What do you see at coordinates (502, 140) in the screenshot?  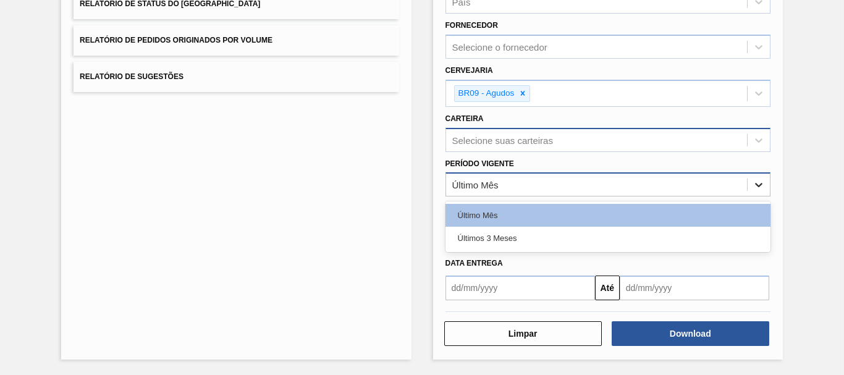 I see `div: Selecione suas carteiras` at bounding box center [502, 140].